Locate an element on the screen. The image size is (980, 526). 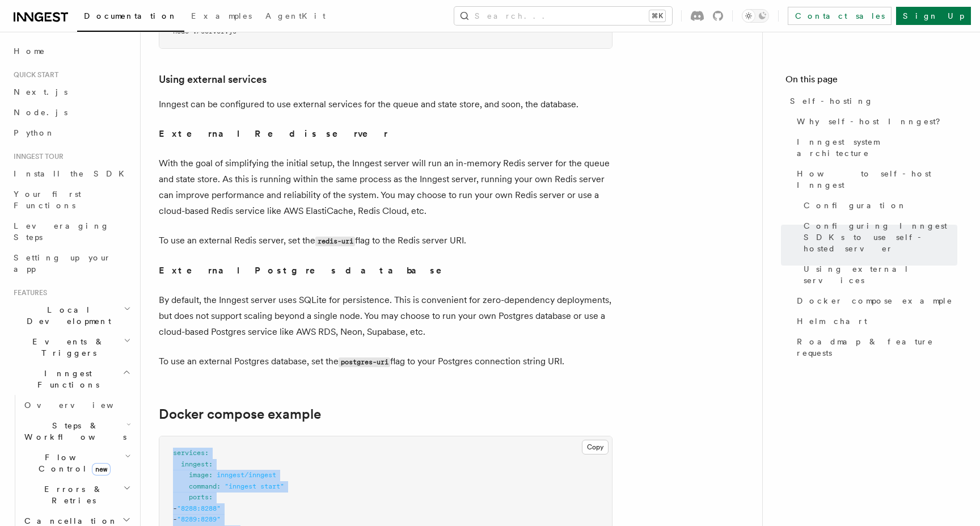
span: Your first Functions is located at coordinates (47, 200).